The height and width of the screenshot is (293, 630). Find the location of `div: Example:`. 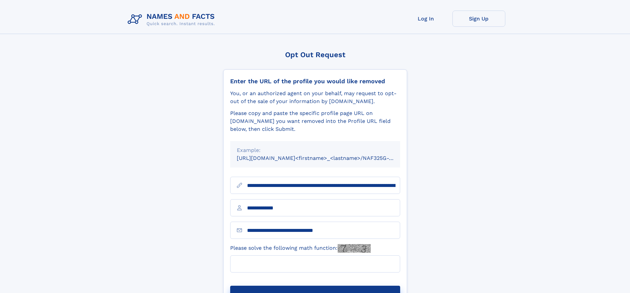

div: Example: is located at coordinates (315, 150).